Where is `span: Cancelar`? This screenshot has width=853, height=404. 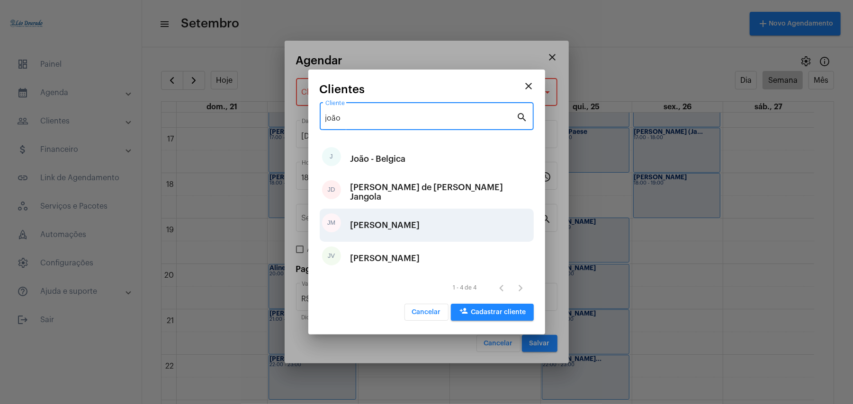 span: Cancelar is located at coordinates (426, 313).